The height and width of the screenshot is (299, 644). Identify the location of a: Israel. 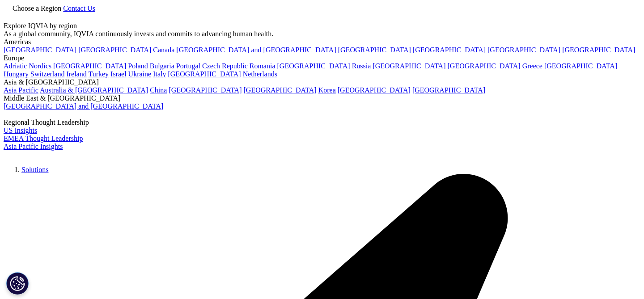
(118, 74).